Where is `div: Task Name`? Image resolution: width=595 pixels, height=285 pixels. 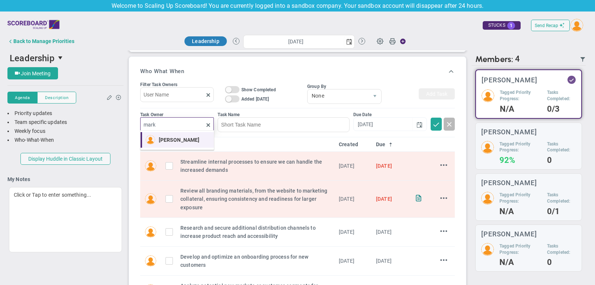 div: Task Name is located at coordinates (283, 115).